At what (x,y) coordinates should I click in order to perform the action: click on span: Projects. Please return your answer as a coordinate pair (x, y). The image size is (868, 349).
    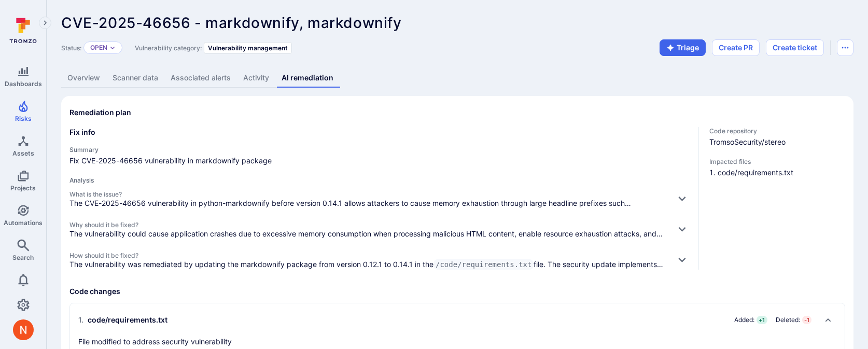
    Looking at the image, I should click on (23, 188).